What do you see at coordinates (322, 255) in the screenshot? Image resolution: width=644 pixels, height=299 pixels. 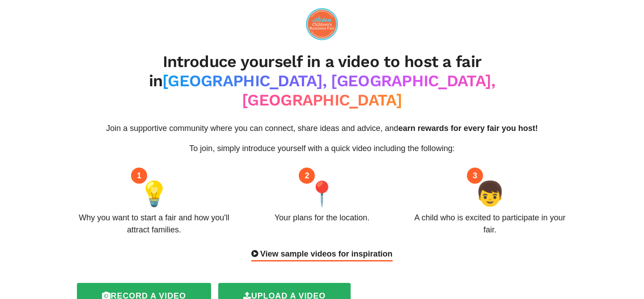 I see `div: View sample videos for inspiration` at bounding box center [322, 255].